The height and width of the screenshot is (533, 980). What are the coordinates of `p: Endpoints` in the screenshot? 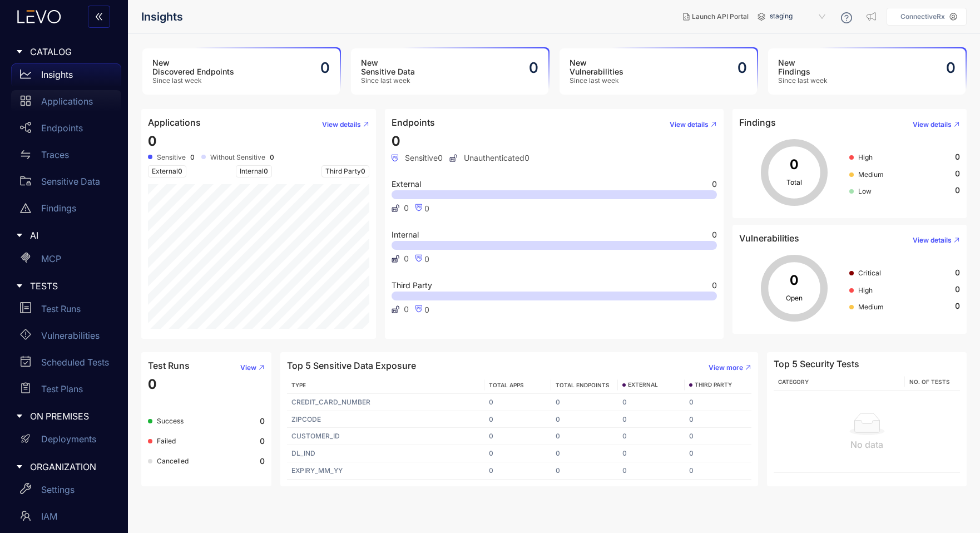 It's located at (62, 128).